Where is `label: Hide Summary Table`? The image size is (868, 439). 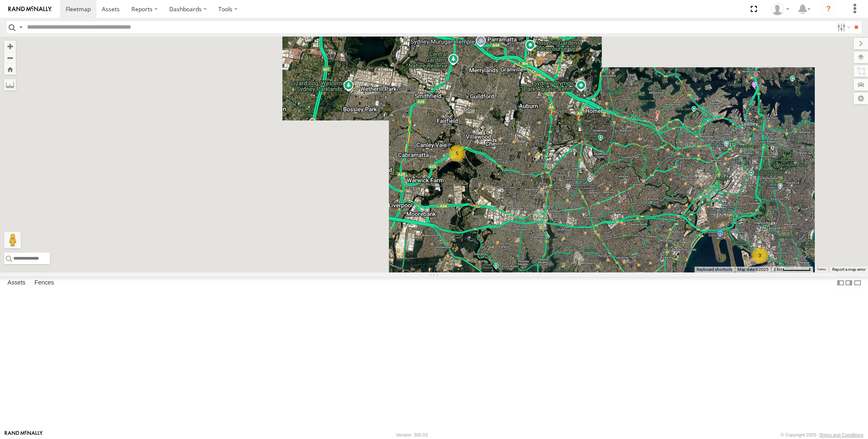 label: Hide Summary Table is located at coordinates (857, 282).